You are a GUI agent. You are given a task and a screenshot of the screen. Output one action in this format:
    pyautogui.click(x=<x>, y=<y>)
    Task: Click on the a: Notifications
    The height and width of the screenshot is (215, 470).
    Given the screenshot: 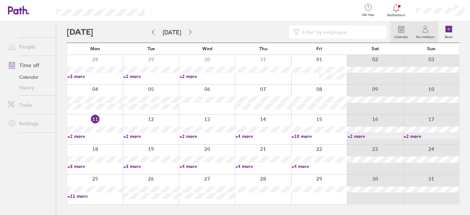 What is the action you would take?
    pyautogui.click(x=396, y=10)
    